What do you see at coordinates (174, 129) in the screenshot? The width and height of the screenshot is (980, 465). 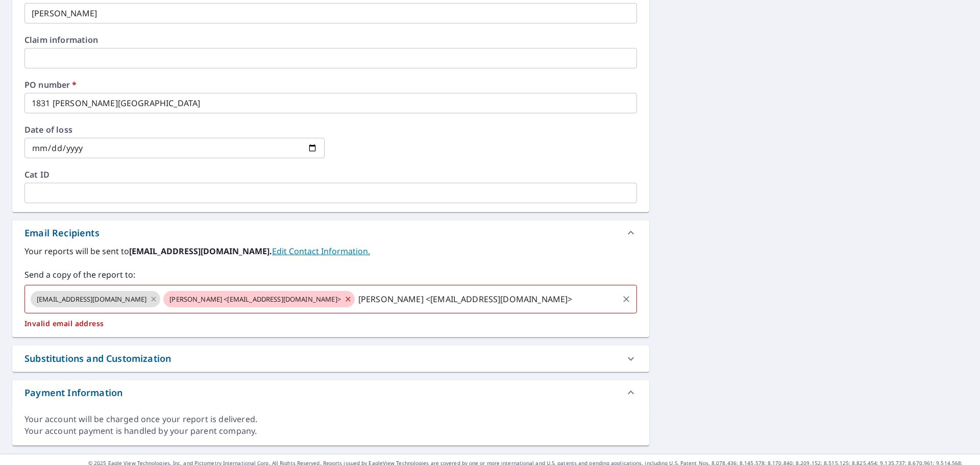 I see `label: Date of loss` at bounding box center [174, 129].